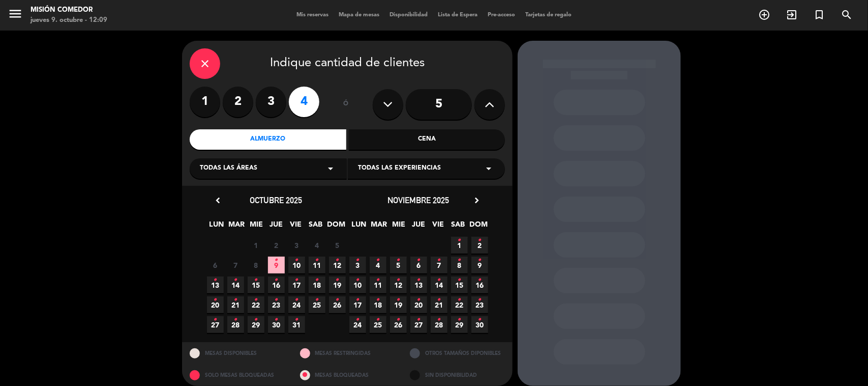 The width and height of the screenshot is (868, 386). I want to click on i: chevron_right, so click(476, 200).